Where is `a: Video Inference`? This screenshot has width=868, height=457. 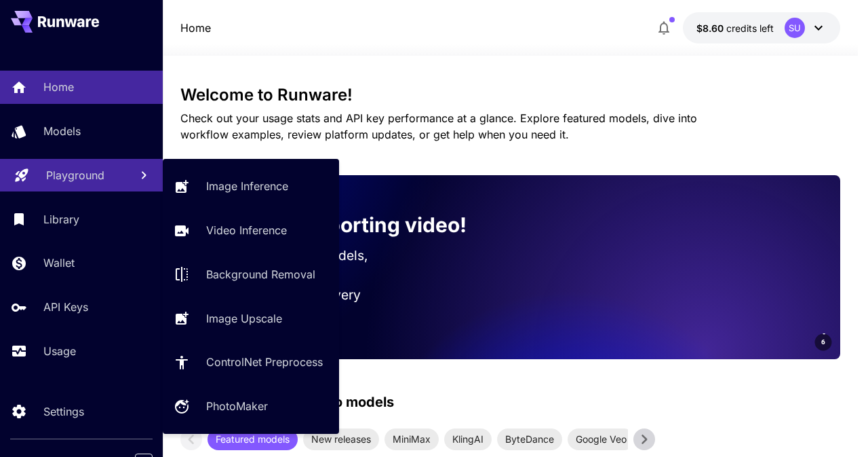 a: Video Inference is located at coordinates (251, 229).